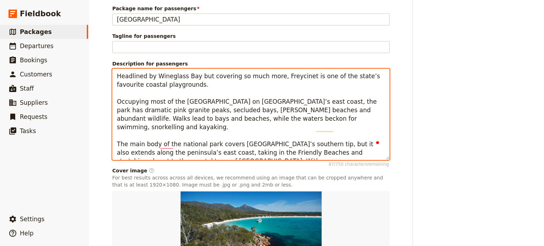 This screenshot has width=544, height=246. Describe the element at coordinates (251, 36) in the screenshot. I see `span: Tagline for passengers` at that location.